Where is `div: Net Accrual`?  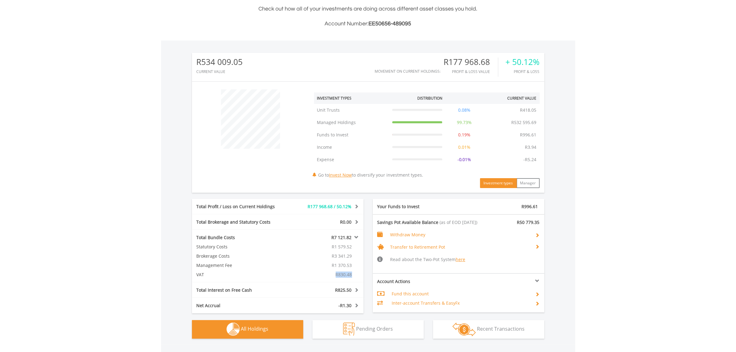
div: Net Accrual is located at coordinates (242, 306).